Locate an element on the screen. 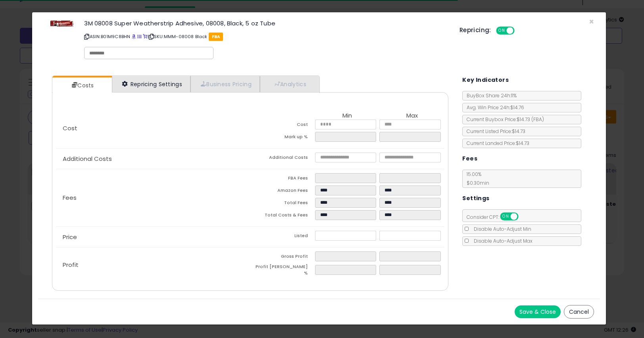 The width and height of the screenshot is (644, 338). span: BuyBox Share 24h: 11% is located at coordinates (490, 96).